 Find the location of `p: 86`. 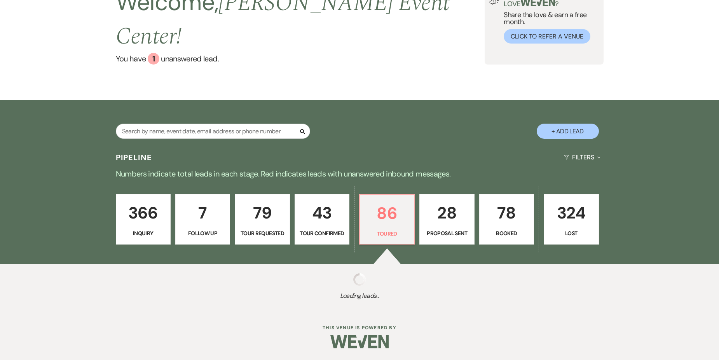

p: 86 is located at coordinates (387, 213).